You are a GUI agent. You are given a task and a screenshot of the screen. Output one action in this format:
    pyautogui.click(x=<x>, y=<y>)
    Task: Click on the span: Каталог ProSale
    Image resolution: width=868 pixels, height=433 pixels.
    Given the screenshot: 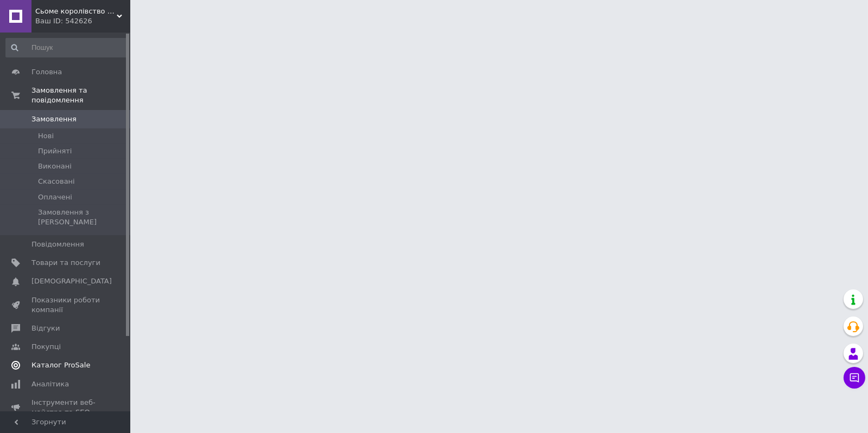 What is the action you would take?
    pyautogui.click(x=60, y=365)
    